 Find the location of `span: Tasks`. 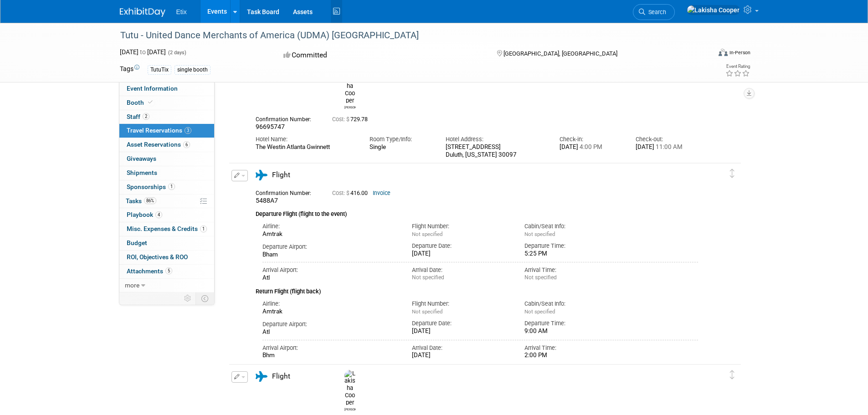

span: Tasks is located at coordinates (141, 201).